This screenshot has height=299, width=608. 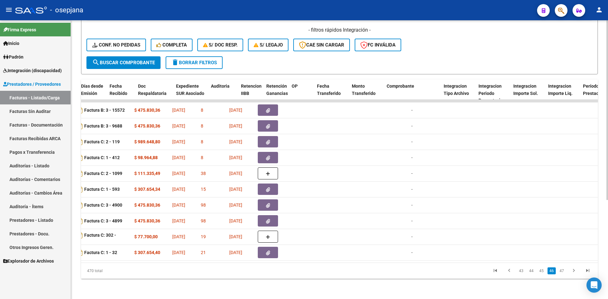 I want to click on datatable-header-cell: OP, so click(x=302, y=93).